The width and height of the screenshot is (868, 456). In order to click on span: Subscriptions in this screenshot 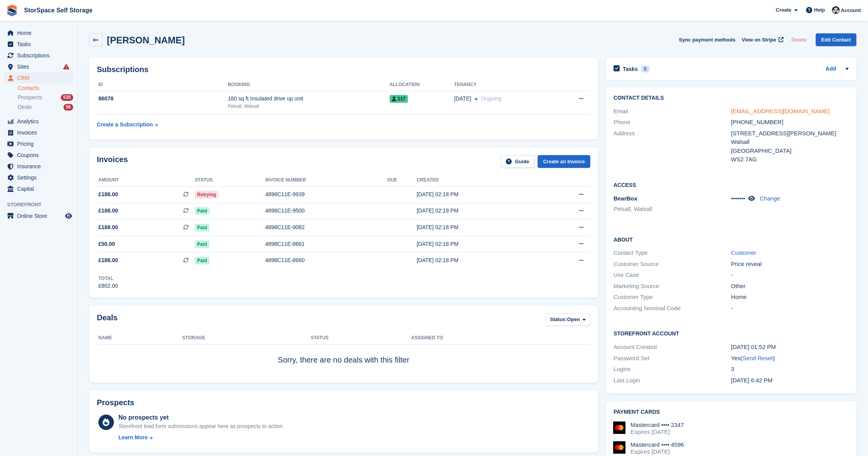, I will do `click(41, 56)`.